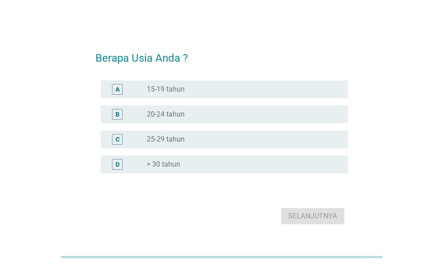 The height and width of the screenshot is (268, 443). What do you see at coordinates (166, 89) in the screenshot?
I see `label: 15-19 tahun` at bounding box center [166, 89].